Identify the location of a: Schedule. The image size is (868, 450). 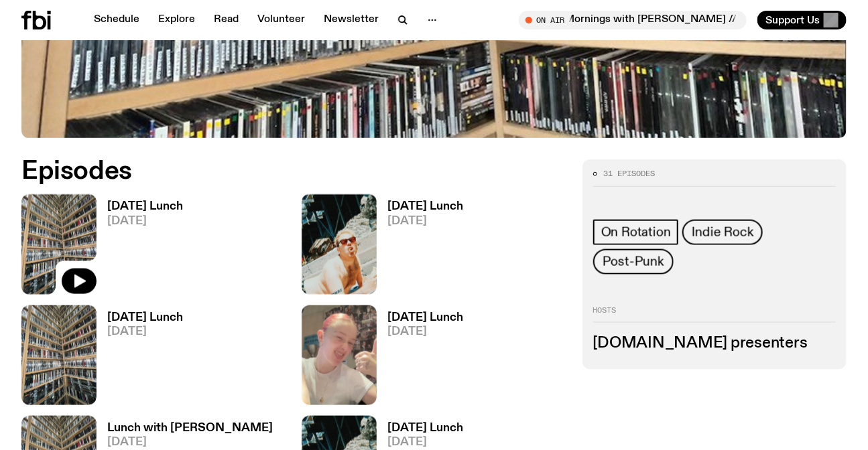
(116, 20).